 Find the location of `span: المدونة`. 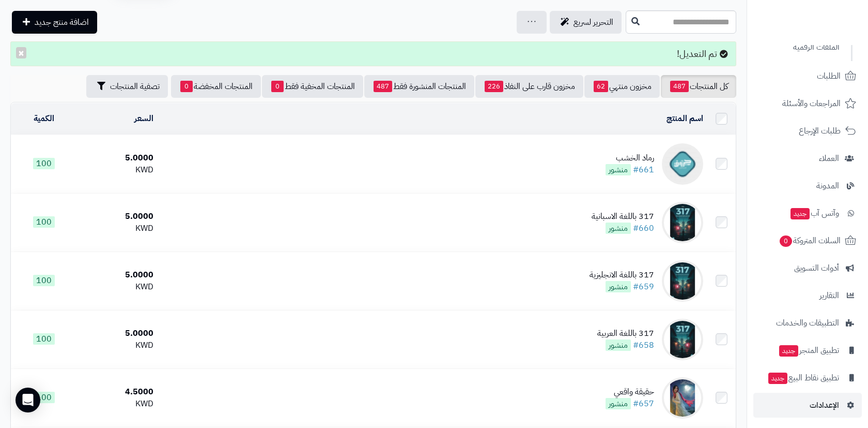

span: المدونة is located at coordinates (828, 185).